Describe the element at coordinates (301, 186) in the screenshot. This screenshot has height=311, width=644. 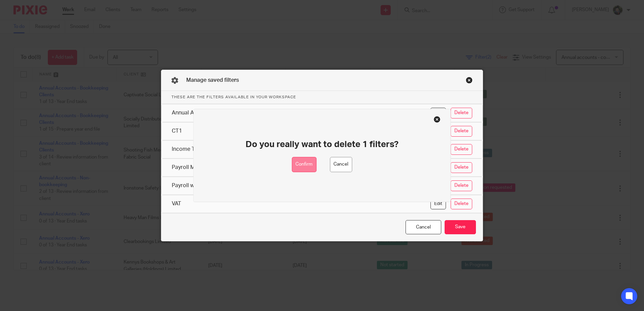
I see `div: Payroll weekly` at that location.